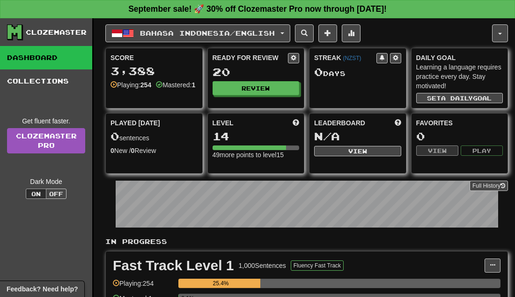 This screenshot has width=515, height=297. Describe the element at coordinates (42, 289) in the screenshot. I see `span: Open feedback widget` at that location.